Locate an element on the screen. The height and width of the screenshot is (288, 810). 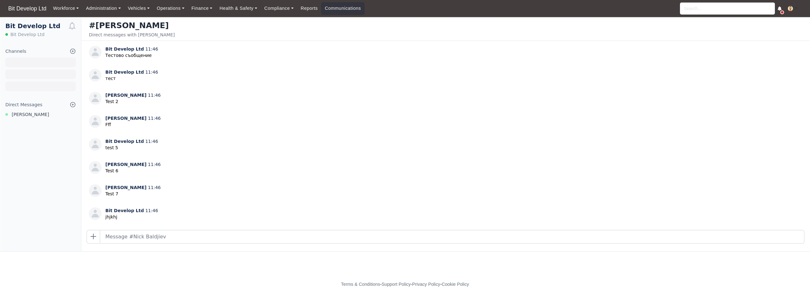
p: test 5 is located at coordinates (132, 148).